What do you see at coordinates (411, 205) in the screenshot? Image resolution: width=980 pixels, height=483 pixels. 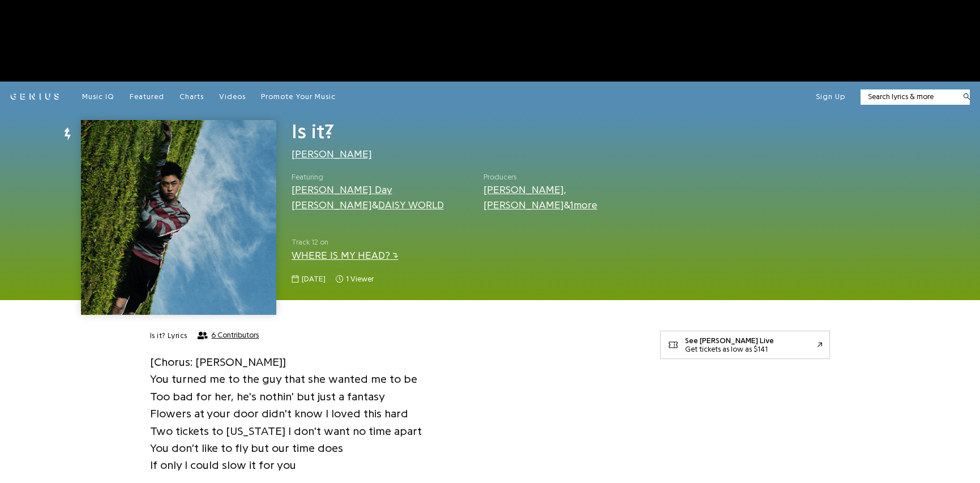 I see `a: DAISY WORLD` at bounding box center [411, 205].